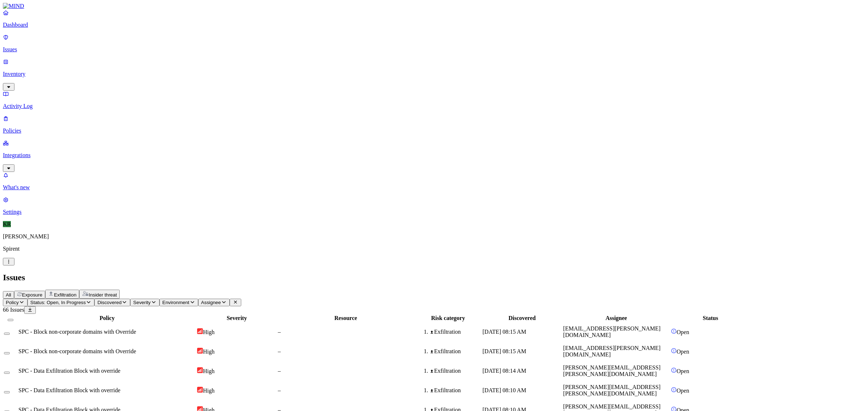  I want to click on a: Integrations, so click(434, 155).